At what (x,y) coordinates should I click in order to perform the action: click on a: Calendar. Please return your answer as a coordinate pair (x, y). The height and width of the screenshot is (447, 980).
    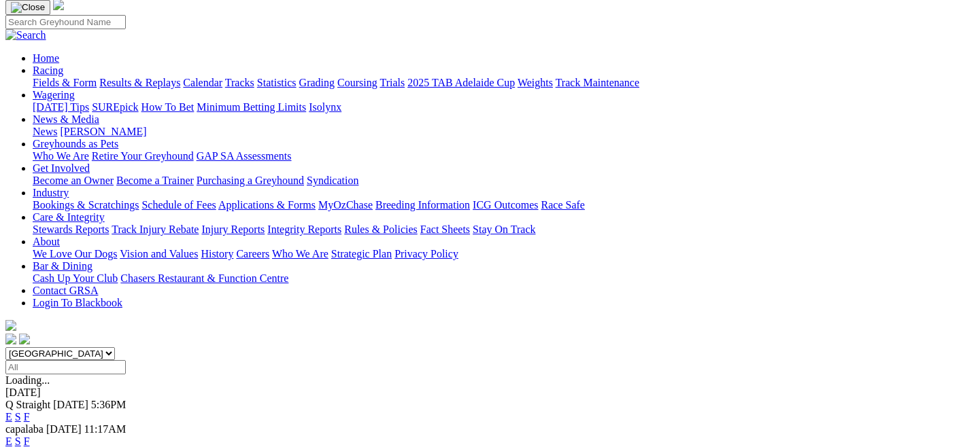
    Looking at the image, I should click on (203, 83).